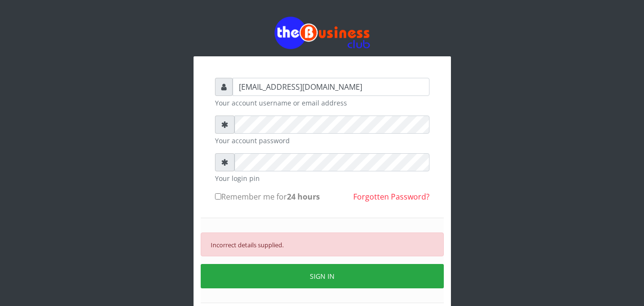 This screenshot has height=306, width=644. What do you see at coordinates (322, 178) in the screenshot?
I see `small: Your login pin` at bounding box center [322, 178].